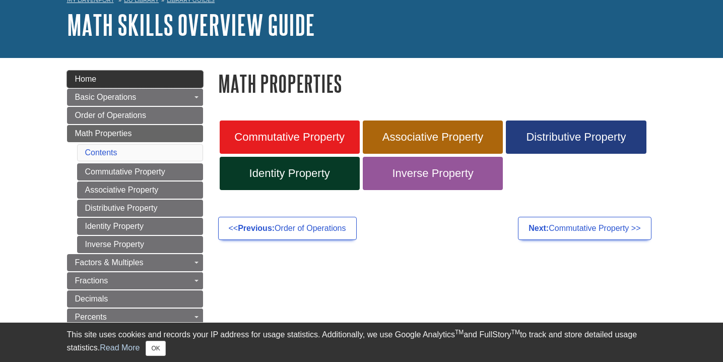 The image size is (723, 362). I want to click on a: <<Previous:Order of Operations, so click(287, 228).